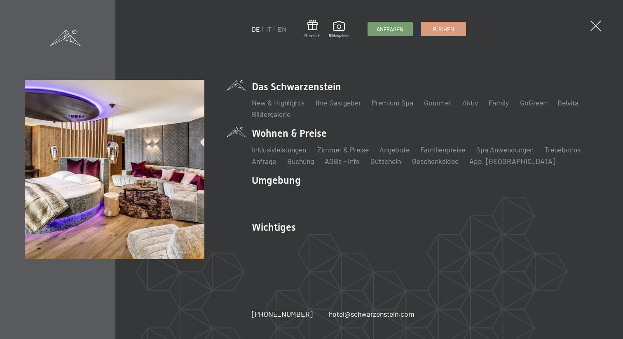 The width and height of the screenshot is (623, 339). What do you see at coordinates (443, 29) in the screenshot?
I see `a: Buchen` at bounding box center [443, 29].